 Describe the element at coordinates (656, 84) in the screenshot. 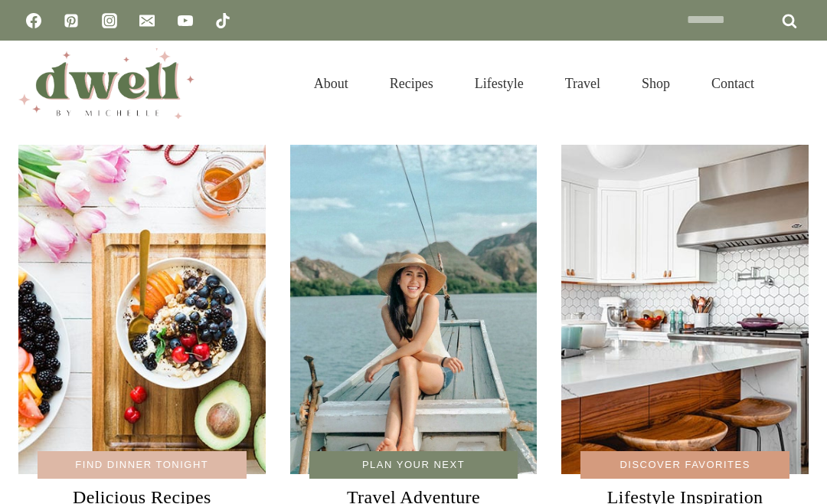

I see `a: Shop` at that location.